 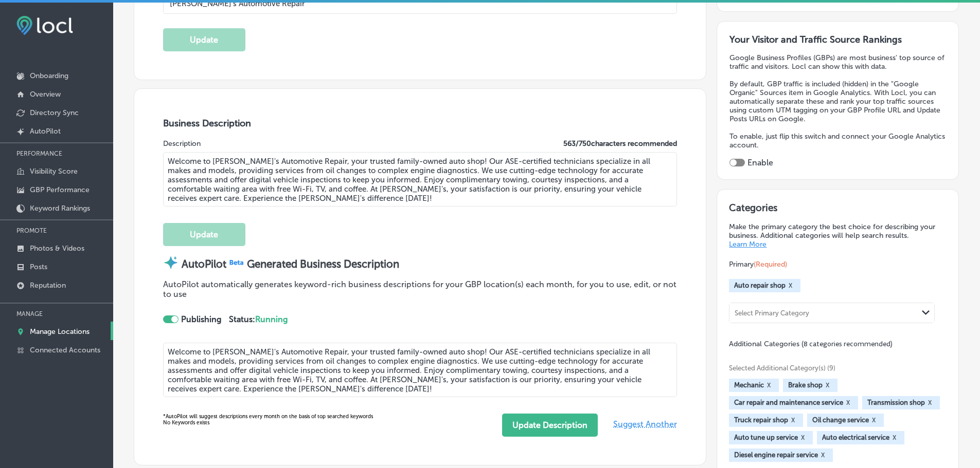 What do you see at coordinates (49, 76) in the screenshot?
I see `p: Onboarding` at bounding box center [49, 76].